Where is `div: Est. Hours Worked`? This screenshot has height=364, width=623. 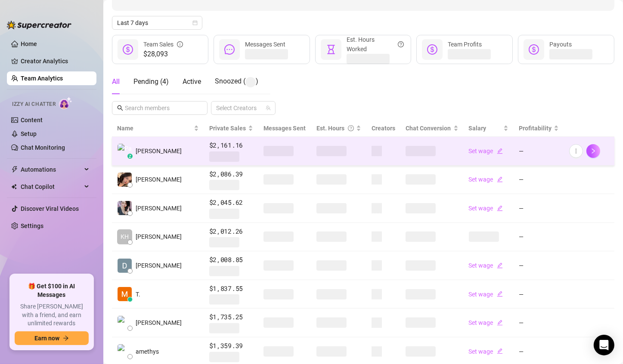
div: Est. Hours Worked is located at coordinates (376, 44).